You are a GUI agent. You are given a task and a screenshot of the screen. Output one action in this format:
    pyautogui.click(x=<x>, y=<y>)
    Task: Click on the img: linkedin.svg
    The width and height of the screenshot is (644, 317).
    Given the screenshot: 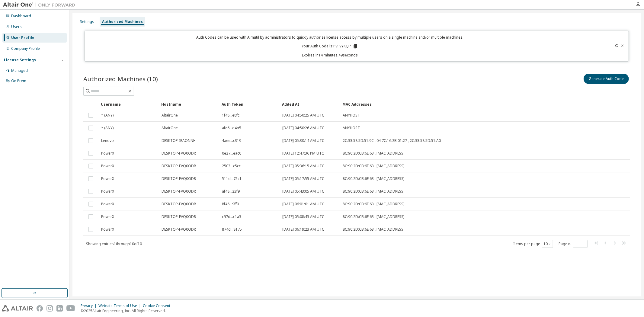 What is the action you would take?
    pyautogui.click(x=59, y=308)
    